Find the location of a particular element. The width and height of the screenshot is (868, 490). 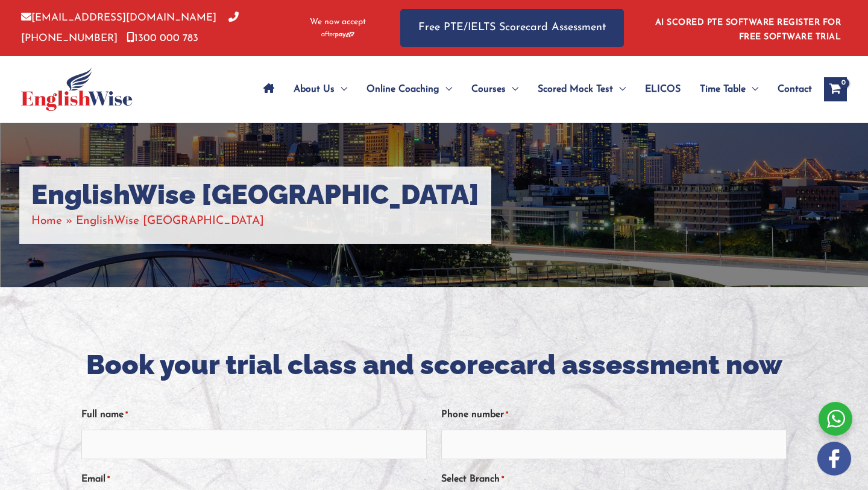

a: View Shopping Cart, empty is located at coordinates (835, 89).